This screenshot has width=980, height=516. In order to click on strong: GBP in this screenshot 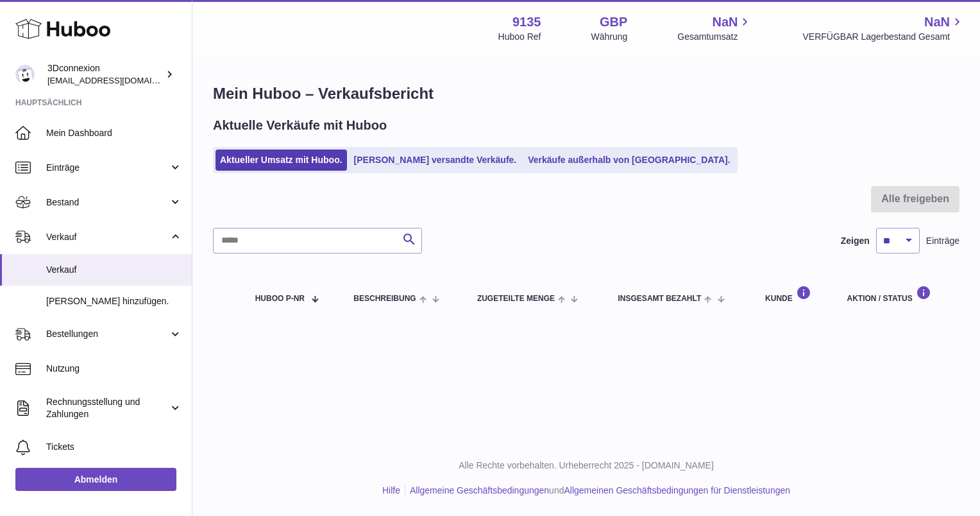, I will do `click(613, 22)`.